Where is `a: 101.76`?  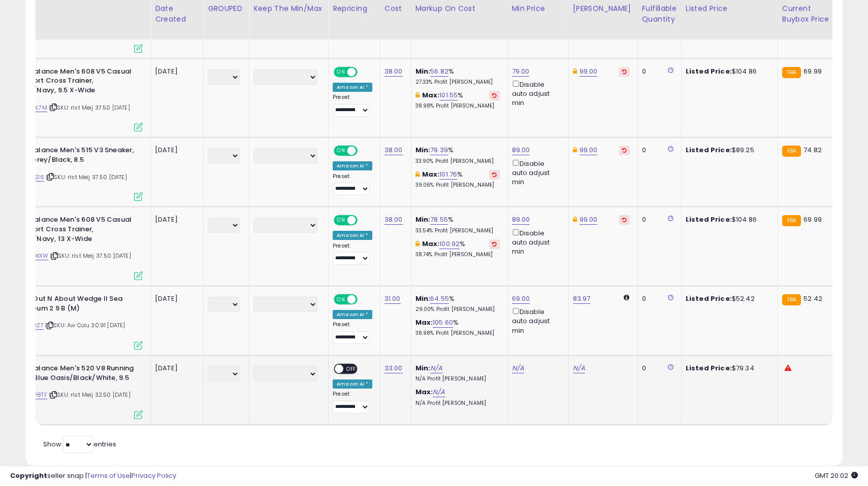 a: 101.76 is located at coordinates (448, 174).